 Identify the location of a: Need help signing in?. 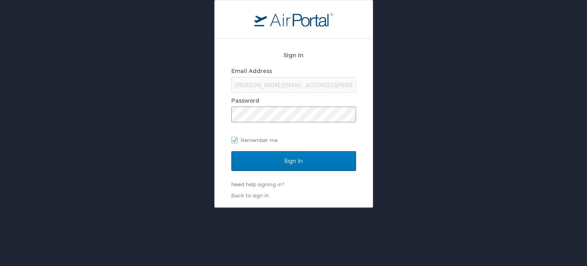
(258, 184).